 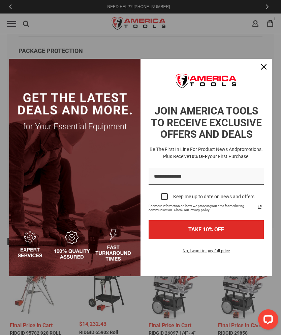 What do you see at coordinates (260, 207) in the screenshot?
I see `svg: link icon` at bounding box center [260, 207].